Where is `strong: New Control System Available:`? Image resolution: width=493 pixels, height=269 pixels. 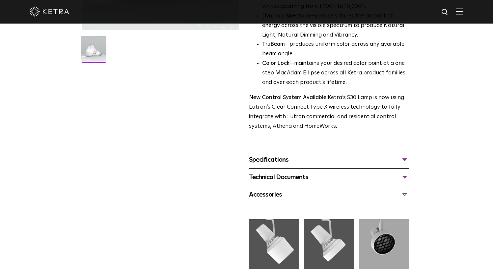
strong: New Control System Available: is located at coordinates (288, 98).